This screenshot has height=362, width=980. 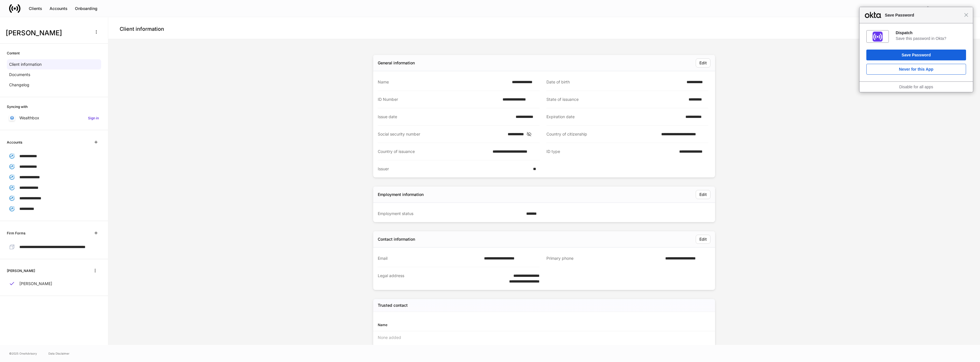 What do you see at coordinates (93, 118) in the screenshot?
I see `h6: Sign in` at bounding box center [93, 118].